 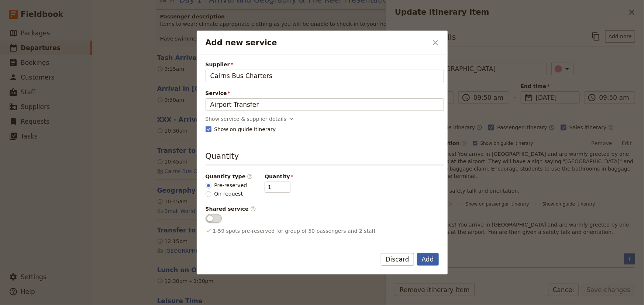 I want to click on span: Pre-reserved, so click(x=230, y=185).